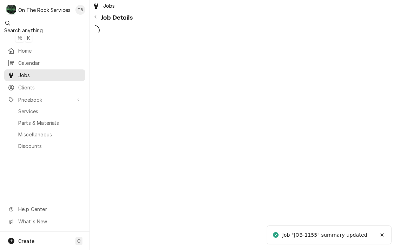  What do you see at coordinates (79, 241) in the screenshot?
I see `span: C` at bounding box center [79, 241].